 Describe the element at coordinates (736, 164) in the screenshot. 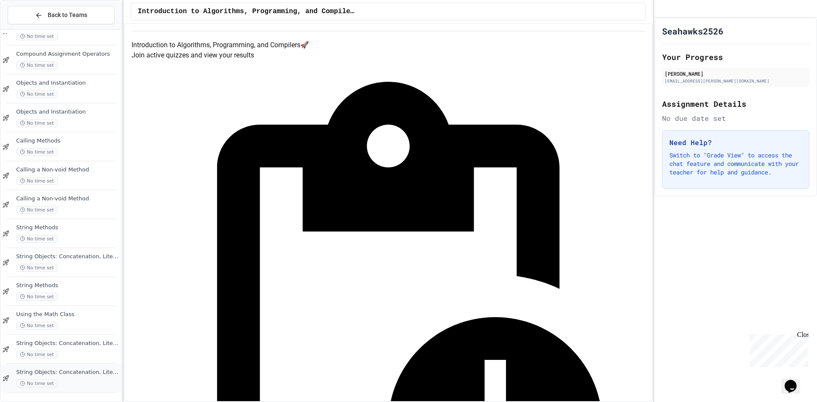

I see `p: Switch to "Grade View" to access the chat feature and communicate with your teacher for help and ...` at that location.